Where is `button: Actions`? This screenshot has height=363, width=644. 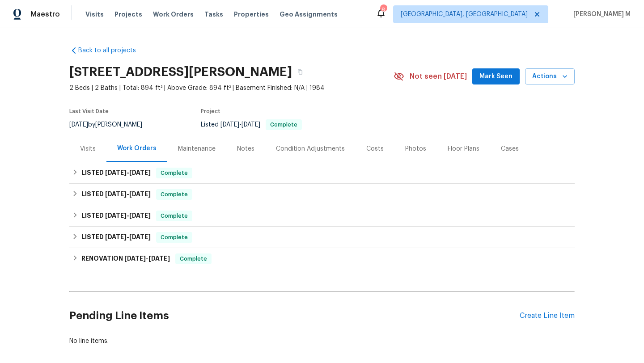
button: Actions is located at coordinates (550, 76).